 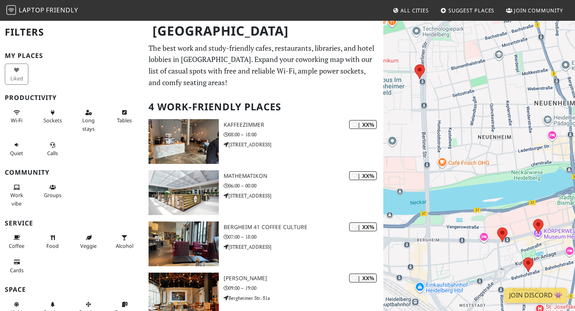 I want to click on a: Suggest Places, so click(x=468, y=10).